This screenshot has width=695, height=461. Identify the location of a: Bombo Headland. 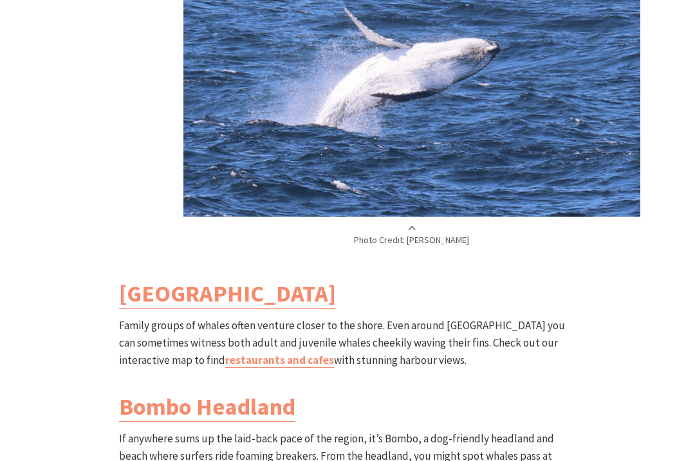
(207, 407).